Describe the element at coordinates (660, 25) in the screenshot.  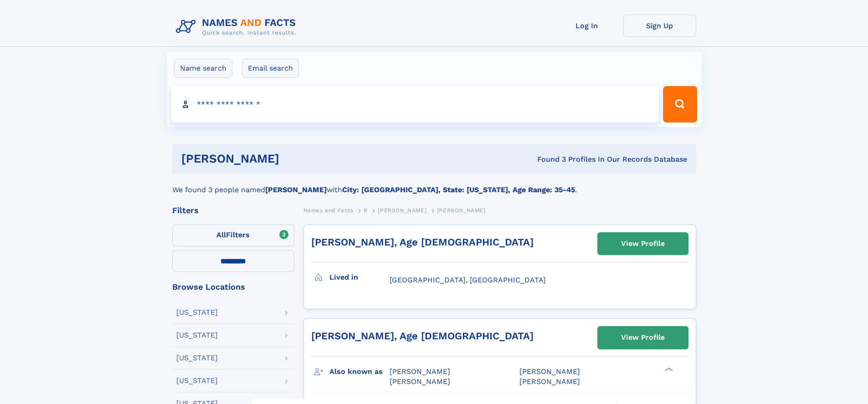
I see `a: Sign Up` at that location.